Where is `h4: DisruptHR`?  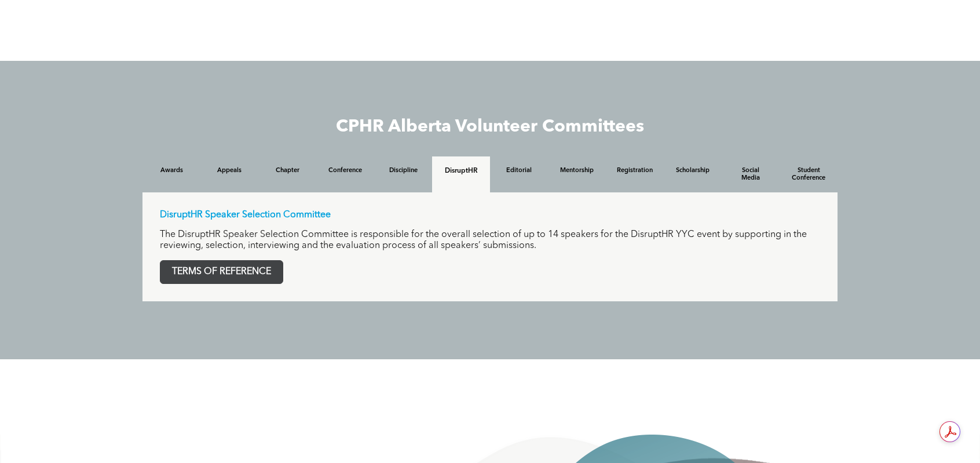 h4: DisruptHR is located at coordinates (461, 171).